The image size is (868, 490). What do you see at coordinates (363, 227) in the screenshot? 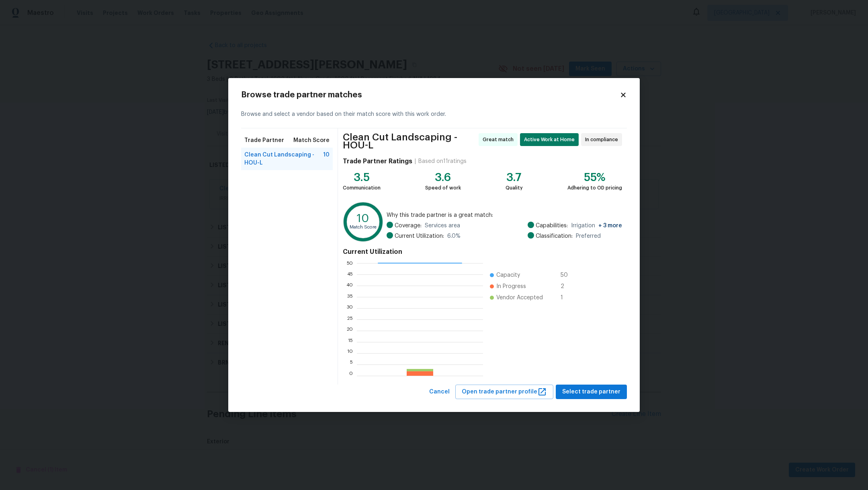
I see `text: Match Score` at bounding box center [363, 227].